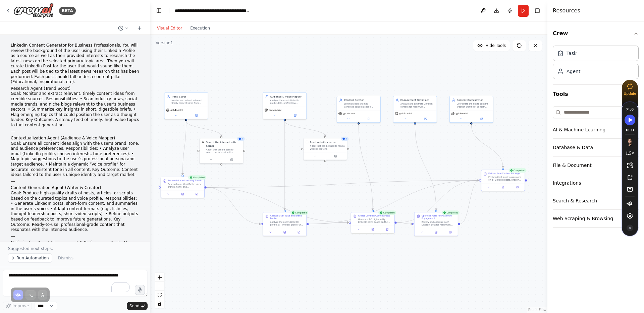  What do you see at coordinates (343, 183) in the screenshot?
I see `g: Edge from ed2310b6-7a87-4c2f-9afc-b576ee30674d to a9fae069-73ec-4294-ab12-5840b88dd510` at bounding box center [343, 183].